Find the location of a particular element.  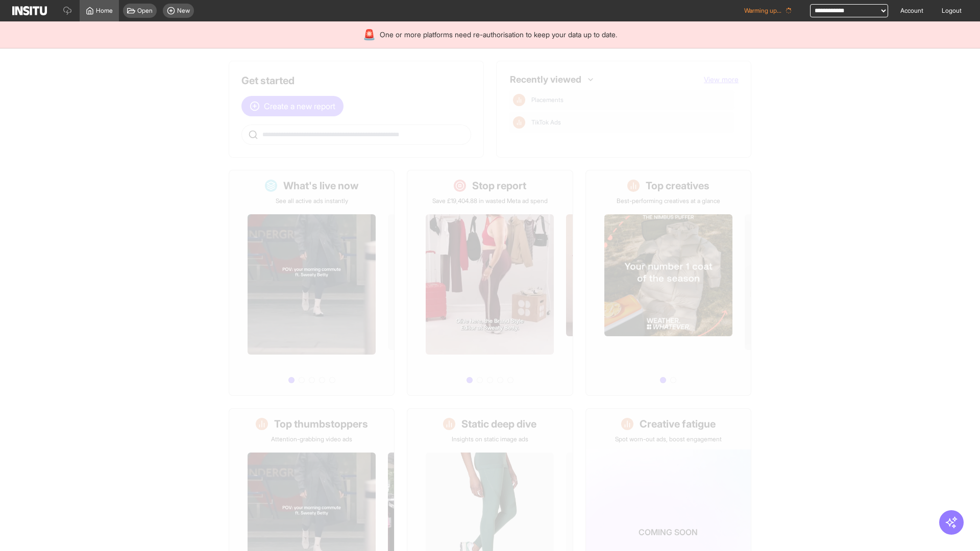

span: Home is located at coordinates (104, 11).